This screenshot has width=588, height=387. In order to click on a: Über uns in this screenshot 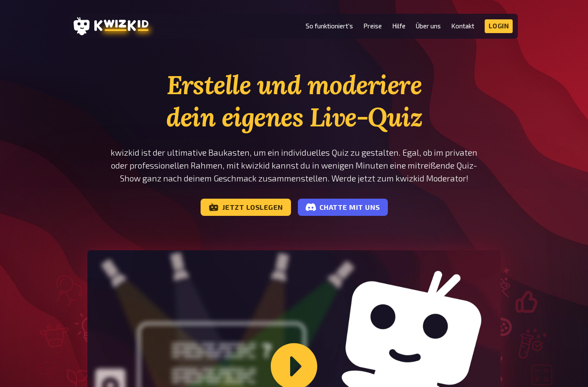, I will do `click(428, 26)`.